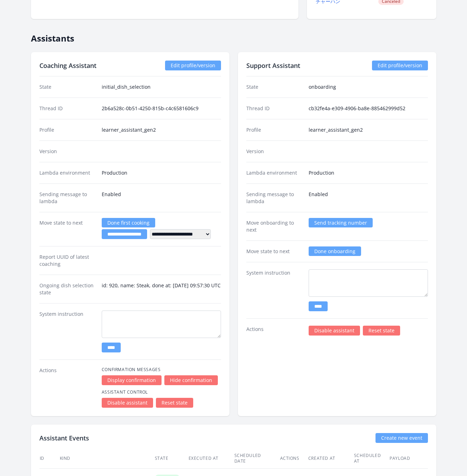  Describe the element at coordinates (161, 87) in the screenshot. I see `dd: initial_dish_selection` at that location.